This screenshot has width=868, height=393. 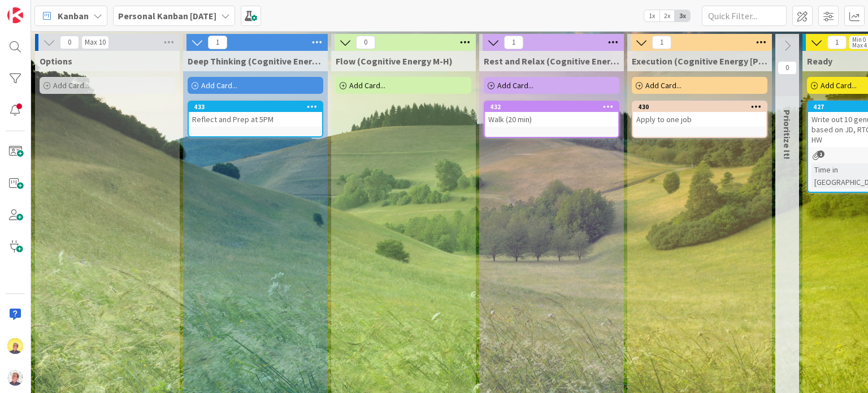 I want to click on div: 432Walk (20 min), so click(x=552, y=114).